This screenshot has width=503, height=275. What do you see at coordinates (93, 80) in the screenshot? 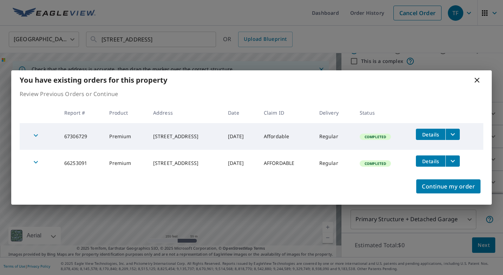
I see `b: You have existing orders for this property` at bounding box center [93, 80].